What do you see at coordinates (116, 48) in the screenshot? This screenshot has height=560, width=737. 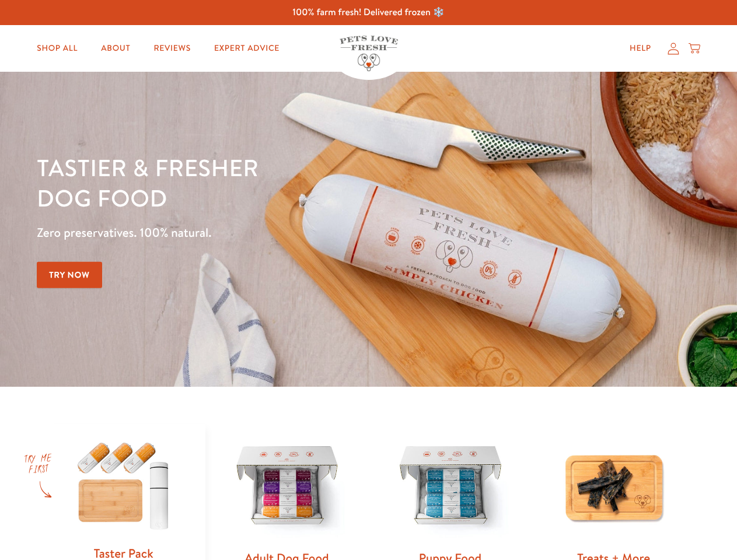 I see `a: About` at bounding box center [116, 48].